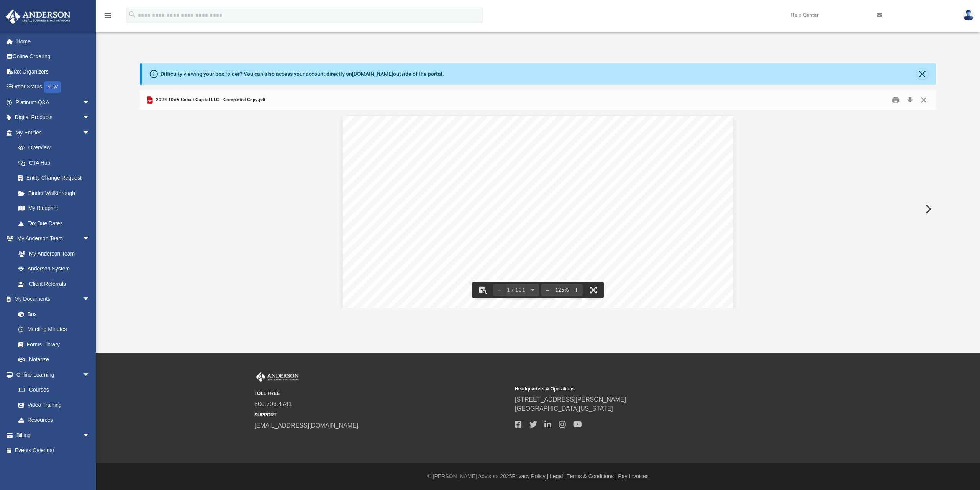 This screenshot has width=980, height=490. What do you see at coordinates (54, 330) in the screenshot?
I see `a: Meeting Minutes` at bounding box center [54, 330].